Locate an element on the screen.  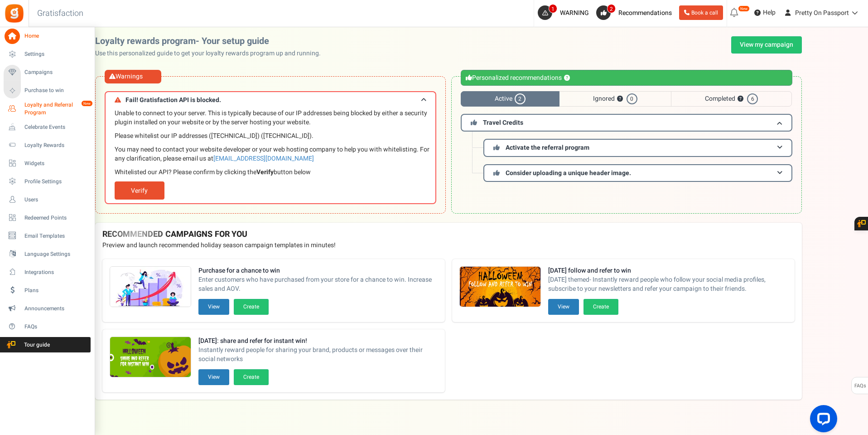
a: 1 WARNING is located at coordinates (565, 13).